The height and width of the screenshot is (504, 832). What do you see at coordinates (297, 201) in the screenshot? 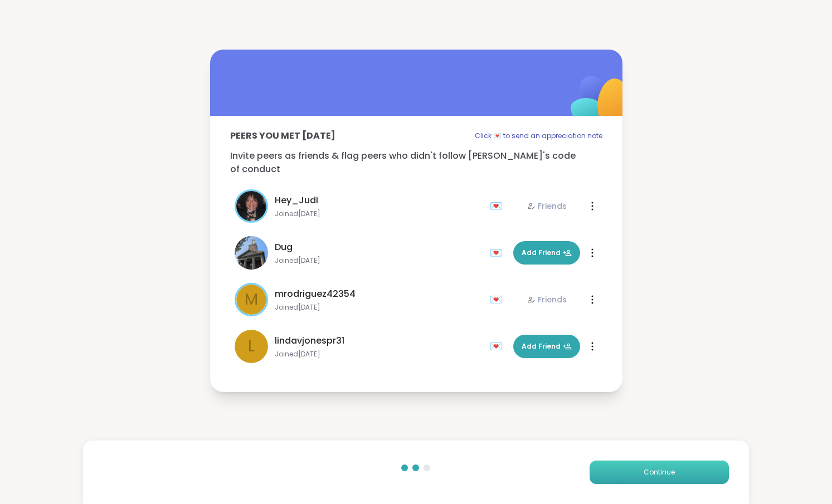
I see `span: Hey_Judi` at bounding box center [297, 201].